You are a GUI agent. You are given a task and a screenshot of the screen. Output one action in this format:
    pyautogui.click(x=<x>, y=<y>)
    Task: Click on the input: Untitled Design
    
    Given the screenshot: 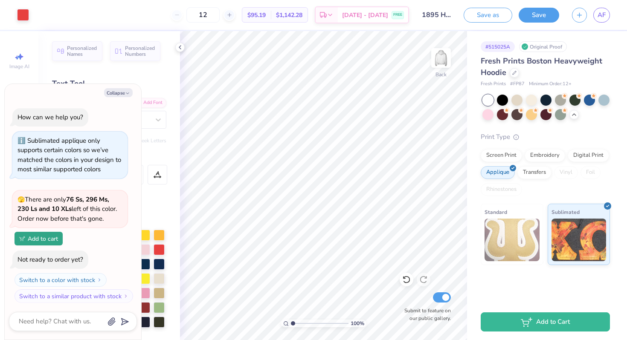 What is the action you would take?
    pyautogui.click(x=436, y=15)
    